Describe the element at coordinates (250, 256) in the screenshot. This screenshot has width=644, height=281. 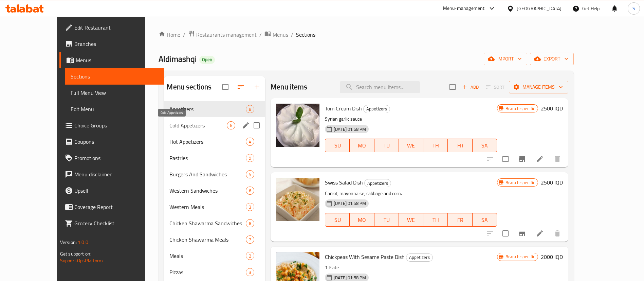
I see `span: 2` at that location.